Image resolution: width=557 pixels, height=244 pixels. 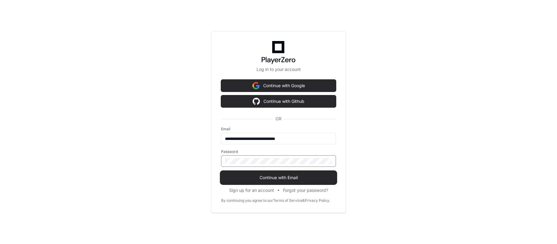 What do you see at coordinates (247, 200) in the screenshot?
I see `div: By continuing you agree to our` at bounding box center [247, 200].